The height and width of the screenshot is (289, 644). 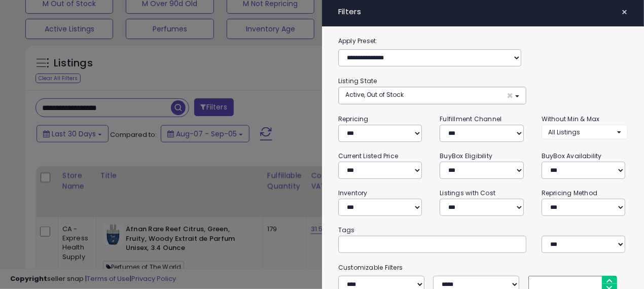 What do you see at coordinates (483, 230) in the screenshot?
I see `small: Tags` at bounding box center [483, 230].